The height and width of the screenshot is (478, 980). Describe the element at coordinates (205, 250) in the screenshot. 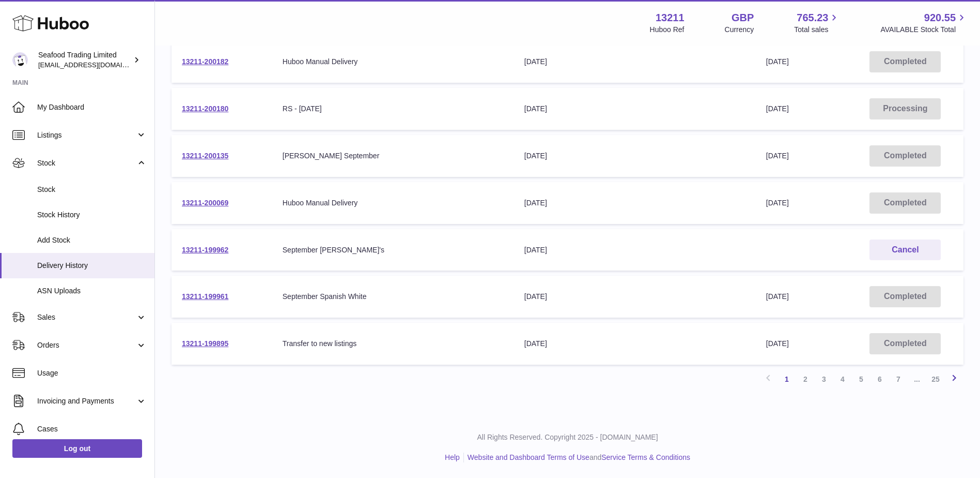

I see `a: 13211-199962` at that location.